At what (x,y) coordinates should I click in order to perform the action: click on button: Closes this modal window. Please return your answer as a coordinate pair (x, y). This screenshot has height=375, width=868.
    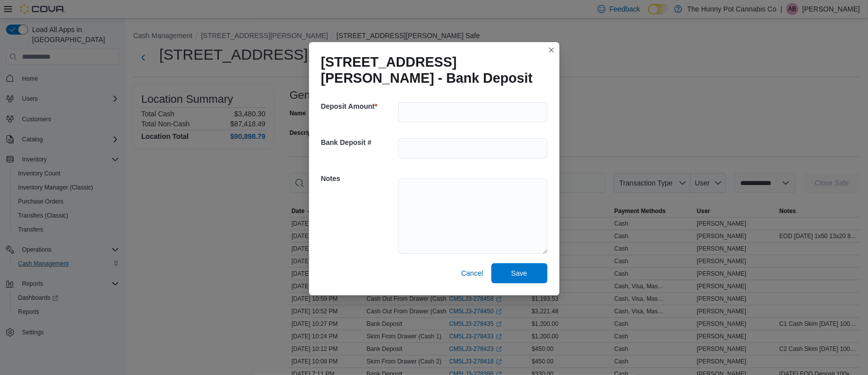
    Looking at the image, I should click on (552, 50).